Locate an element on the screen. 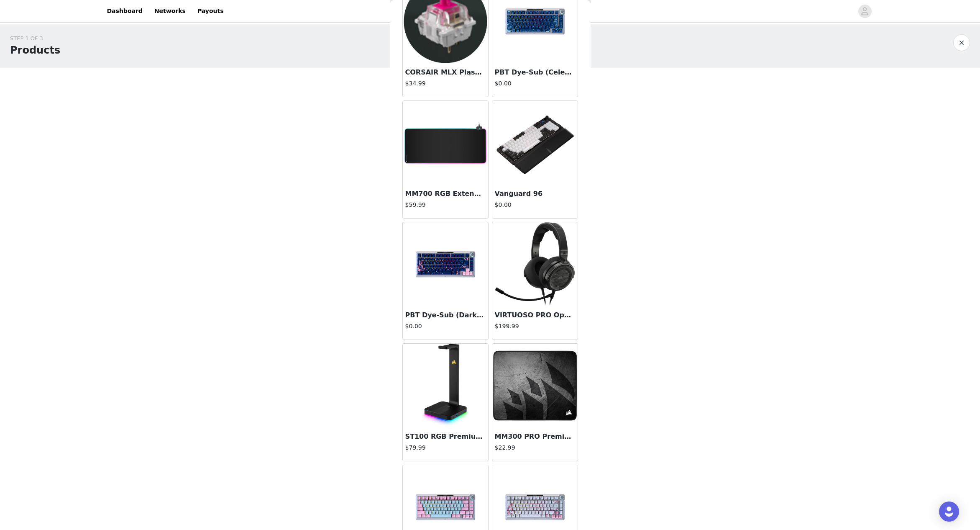 The height and width of the screenshot is (530, 980). img: Vanguard 96 is located at coordinates (535, 143).